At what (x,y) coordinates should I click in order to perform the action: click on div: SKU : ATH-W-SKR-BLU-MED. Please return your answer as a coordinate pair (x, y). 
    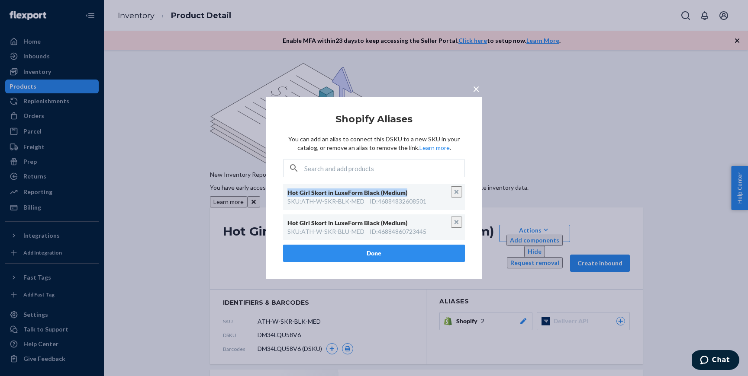
    Looking at the image, I should click on (326, 232).